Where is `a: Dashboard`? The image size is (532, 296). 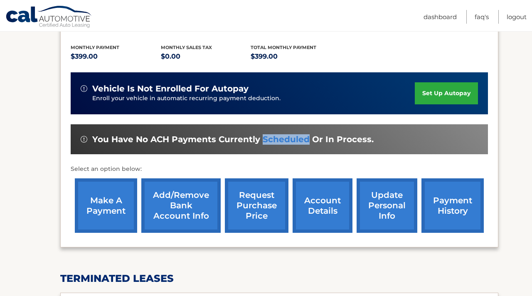
a: Dashboard is located at coordinates (440, 17).